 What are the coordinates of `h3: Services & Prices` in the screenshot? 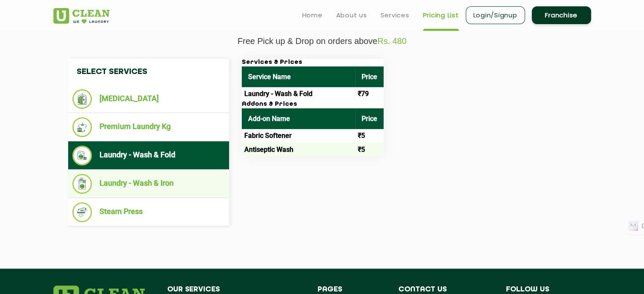 It's located at (312, 62).